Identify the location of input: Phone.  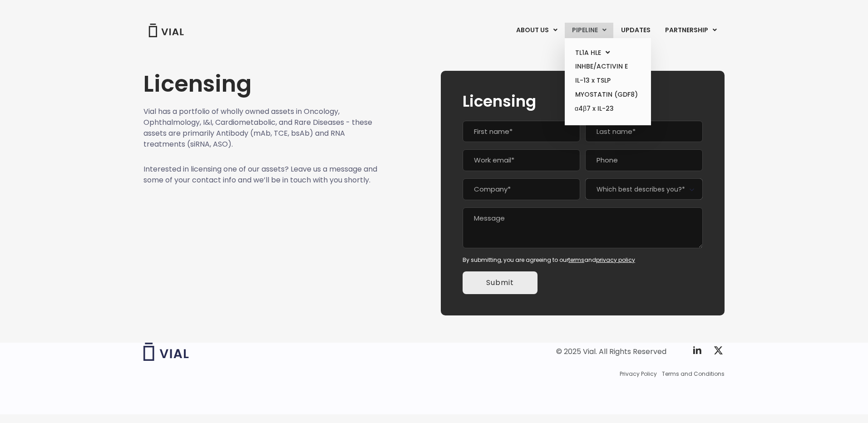
(644, 160).